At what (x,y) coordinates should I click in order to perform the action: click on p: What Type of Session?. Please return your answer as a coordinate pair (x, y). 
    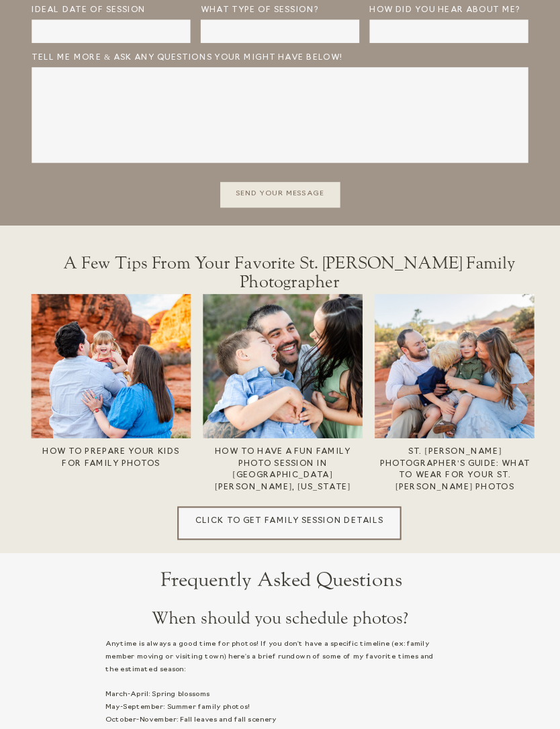
    Looking at the image, I should click on (280, 11).